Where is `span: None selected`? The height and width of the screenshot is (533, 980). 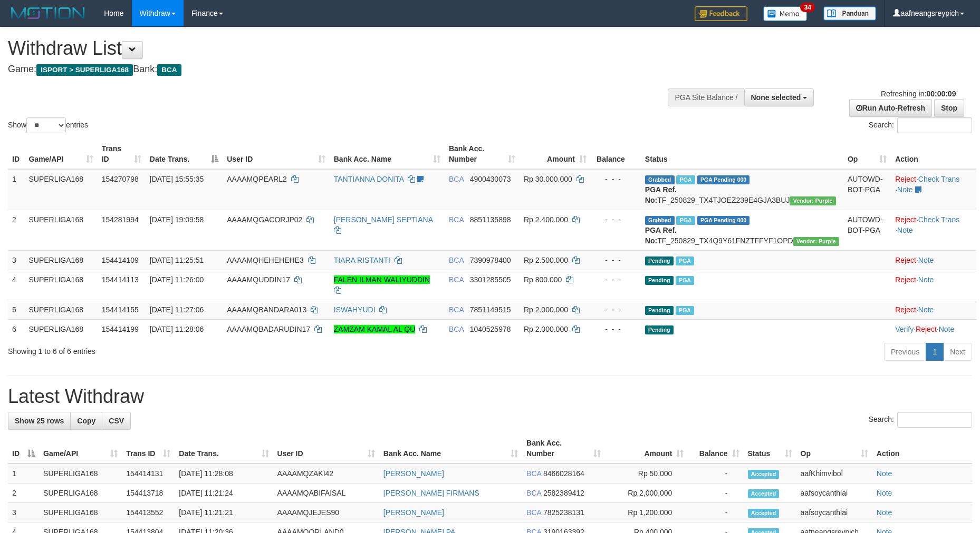
span: None selected is located at coordinates (776, 98).